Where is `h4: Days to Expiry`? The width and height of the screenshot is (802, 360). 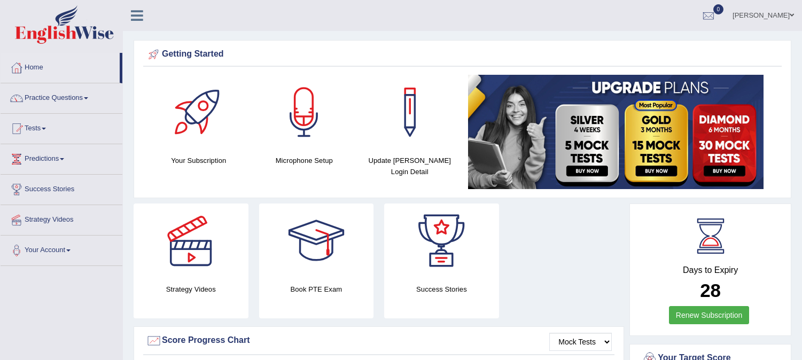 h4: Days to Expiry is located at coordinates (710, 270).